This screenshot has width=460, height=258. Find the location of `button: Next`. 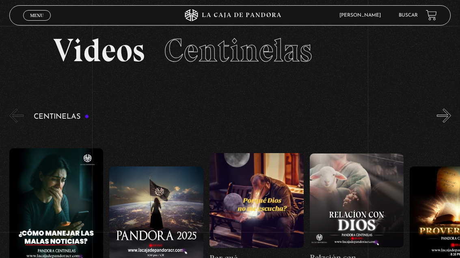

button: Next is located at coordinates (443, 116).